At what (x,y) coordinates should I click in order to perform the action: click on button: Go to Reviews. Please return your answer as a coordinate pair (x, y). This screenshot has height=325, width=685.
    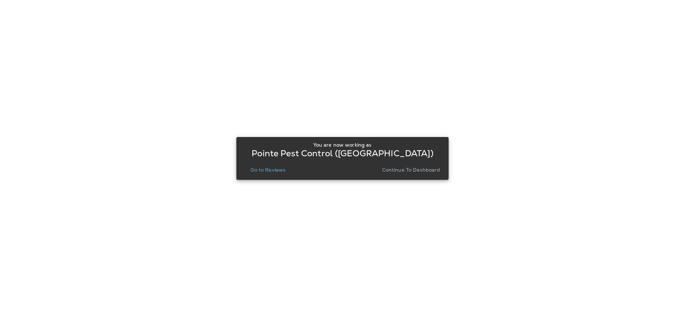
    Looking at the image, I should click on (268, 170).